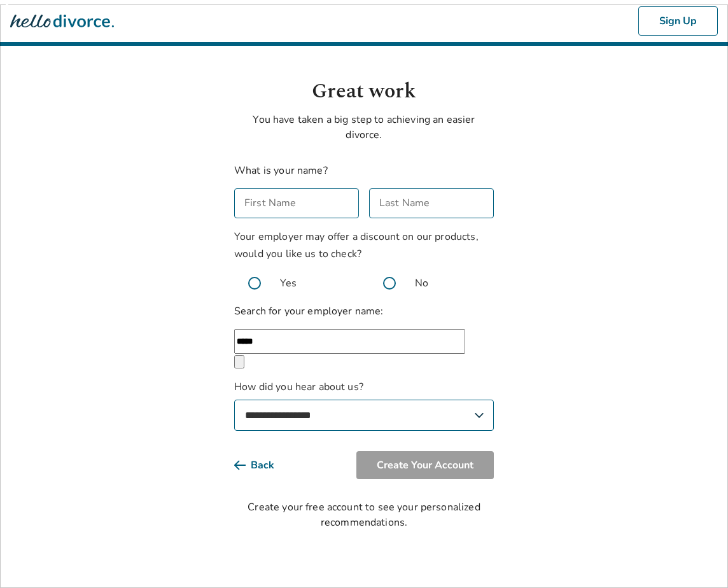  I want to click on label: How did you hear about us?, so click(364, 405).